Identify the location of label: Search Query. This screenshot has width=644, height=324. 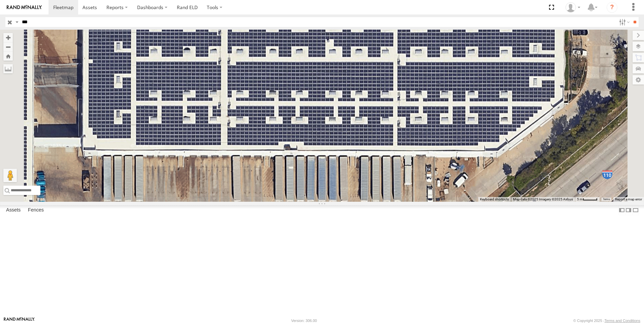
(17, 22).